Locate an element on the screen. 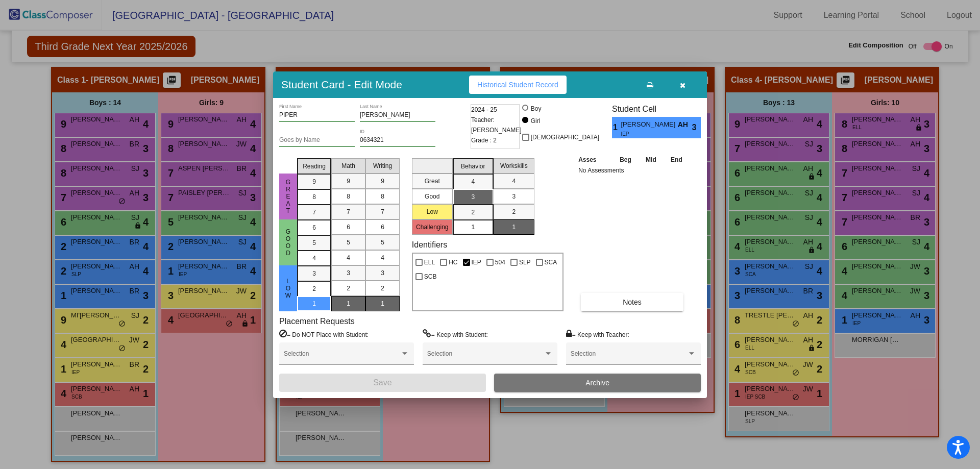 This screenshot has height=469, width=980. span: Historical Student Record is located at coordinates (517, 85).